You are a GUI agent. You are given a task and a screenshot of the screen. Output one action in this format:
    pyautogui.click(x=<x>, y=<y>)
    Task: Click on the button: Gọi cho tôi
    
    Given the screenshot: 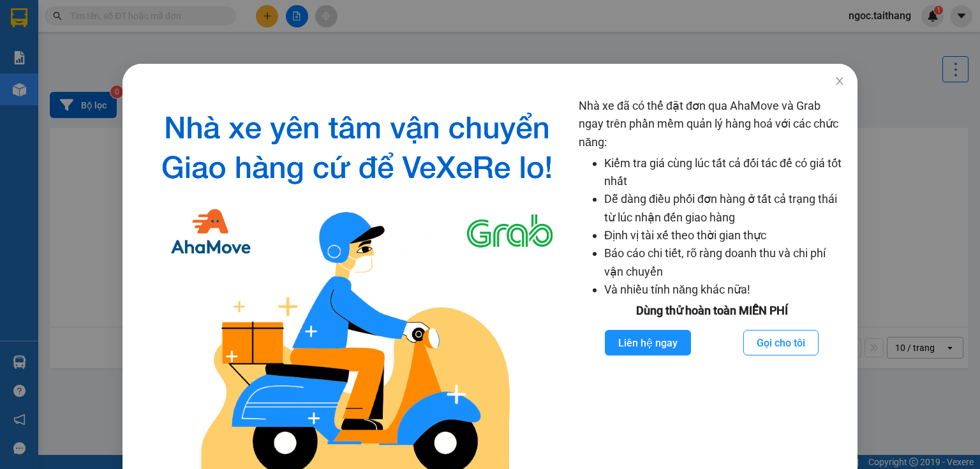 What is the action you would take?
    pyautogui.click(x=781, y=342)
    